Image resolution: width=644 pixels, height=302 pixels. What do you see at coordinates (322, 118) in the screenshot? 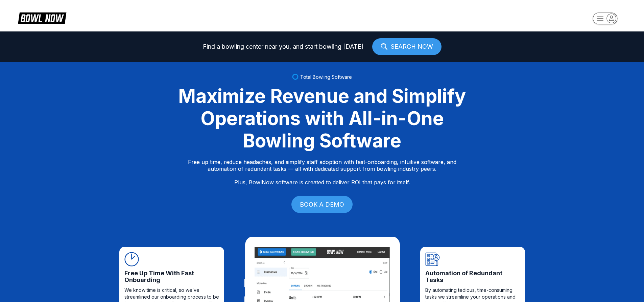
I see `div: Maximize Revenue and Simplify Operations with All-in-One Bowling Software` at bounding box center [322, 118].